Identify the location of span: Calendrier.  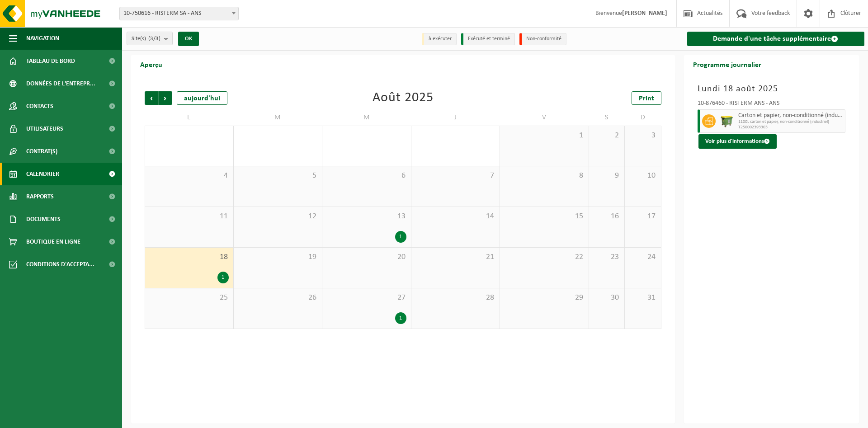
(42, 174).